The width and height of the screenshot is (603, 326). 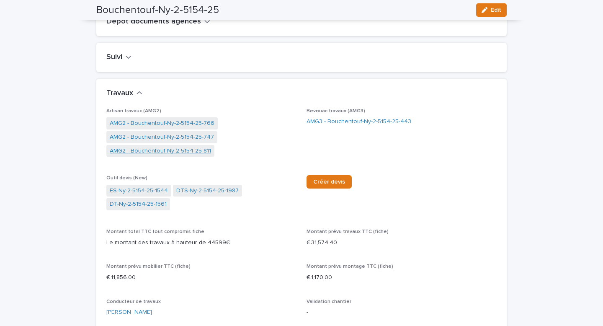 I want to click on a: ES-Ny-2-5154-25-1544, so click(x=139, y=190).